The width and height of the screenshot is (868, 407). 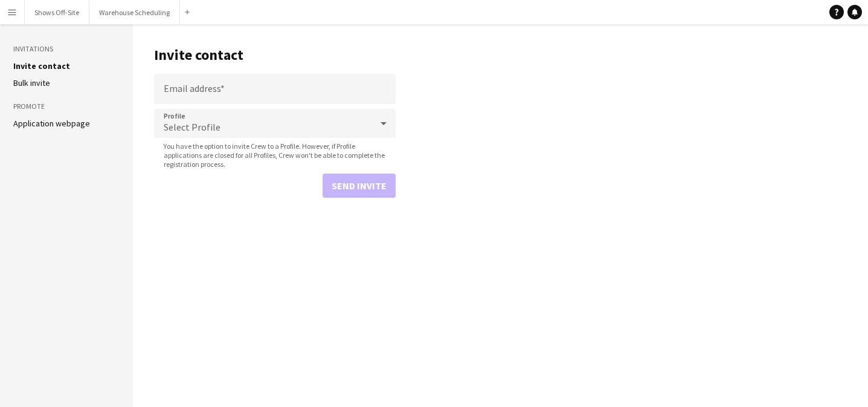 What do you see at coordinates (31, 83) in the screenshot?
I see `a: Bulk invite` at bounding box center [31, 83].